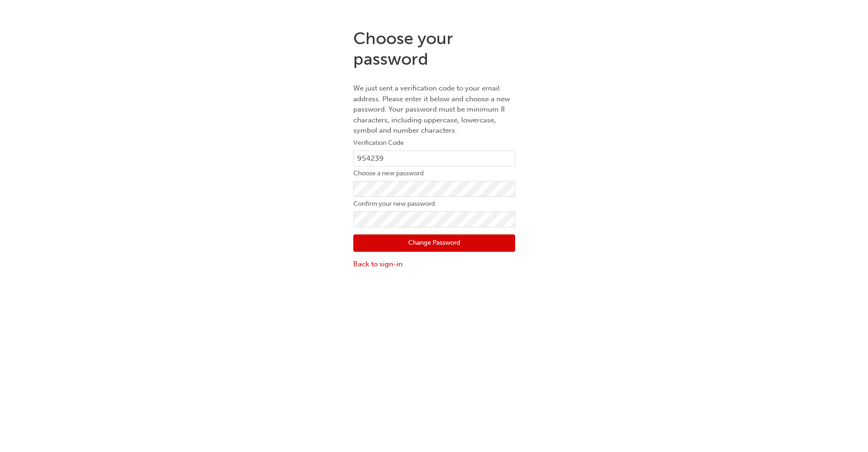  I want to click on label: Choose a new password, so click(434, 173).